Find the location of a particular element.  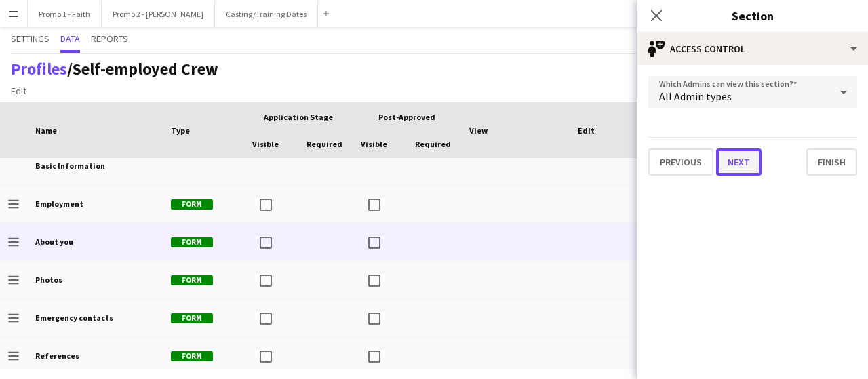

button: Promo 1 - Faith is located at coordinates (64, 14).